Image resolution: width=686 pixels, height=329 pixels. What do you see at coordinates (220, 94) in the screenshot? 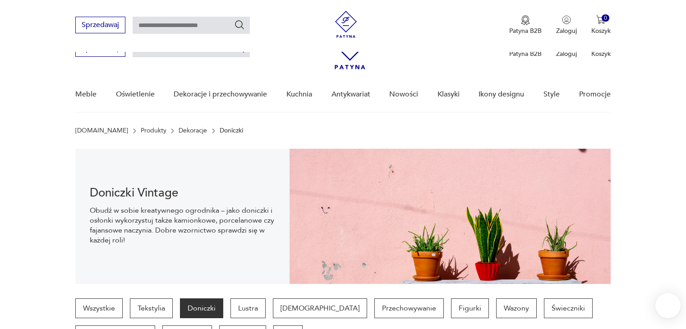
I see `a: Dekoracje i przechowywanie` at bounding box center [220, 94].